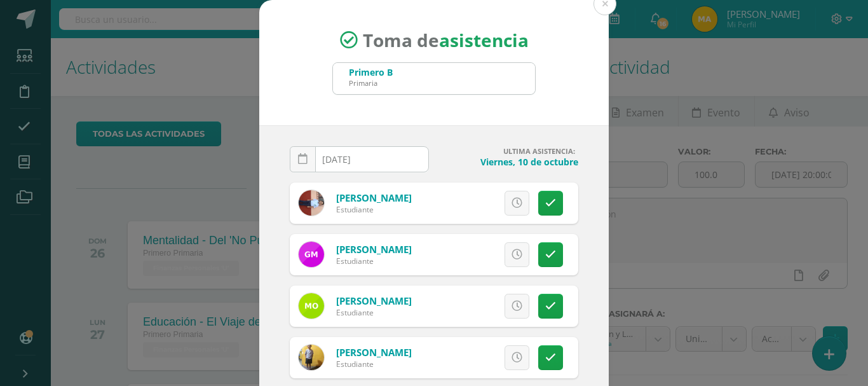 The width and height of the screenshot is (868, 386). Describe the element at coordinates (446, 40) in the screenshot. I see `span: Toma de` at that location.